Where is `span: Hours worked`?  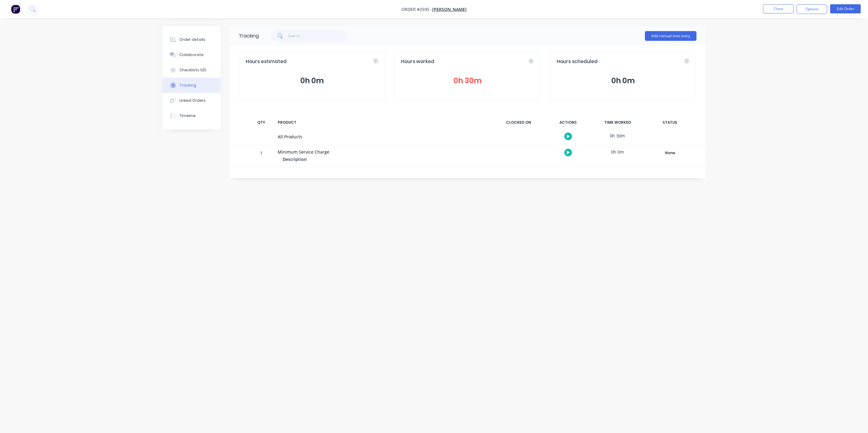 span: Hours worked is located at coordinates (417, 62).